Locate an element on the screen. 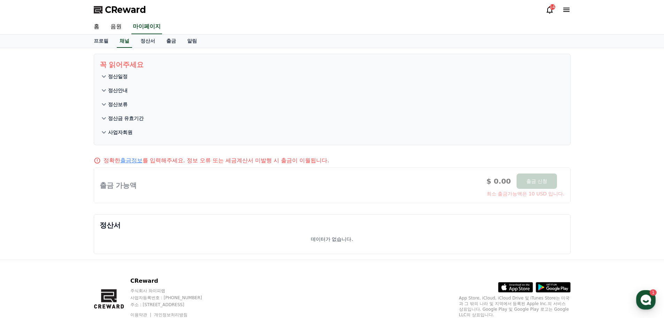 This screenshot has height=318, width=664. p: App Store, iCloud, iCloud Drive 및 iTunes Store는 미국과 그 밖의 나라 및 지역에서 등록된 Apple Inc.의 서비스 상표입니다. Goo... is located at coordinates (515, 306).